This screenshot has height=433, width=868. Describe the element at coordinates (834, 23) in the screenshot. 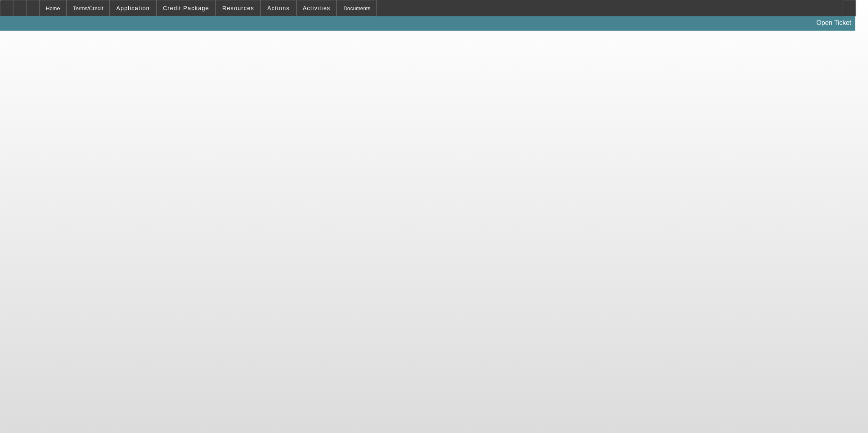

I see `a: Open Ticket` at that location.